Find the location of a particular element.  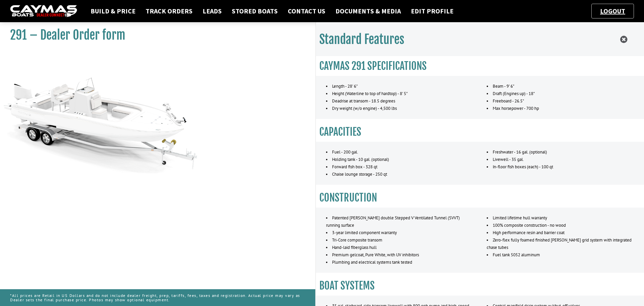

li: 100% composite construction - no wood is located at coordinates (560, 225).